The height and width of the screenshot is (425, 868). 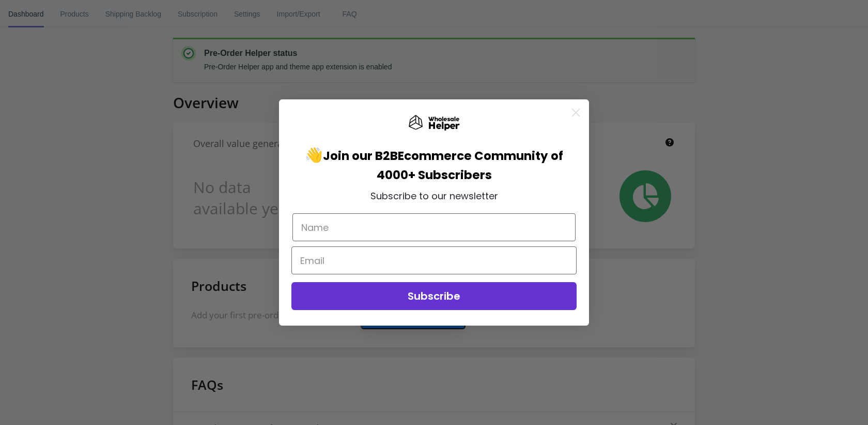 I want to click on img: Wholesale Helper Logo, so click(x=434, y=123).